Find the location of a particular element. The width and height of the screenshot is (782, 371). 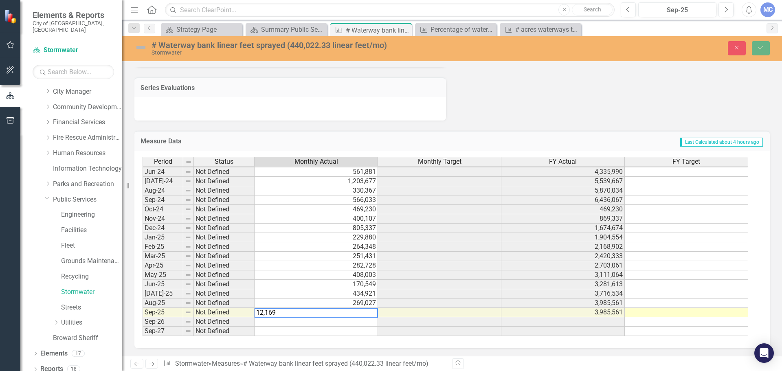

td: 4,335,990 is located at coordinates (563, 172).